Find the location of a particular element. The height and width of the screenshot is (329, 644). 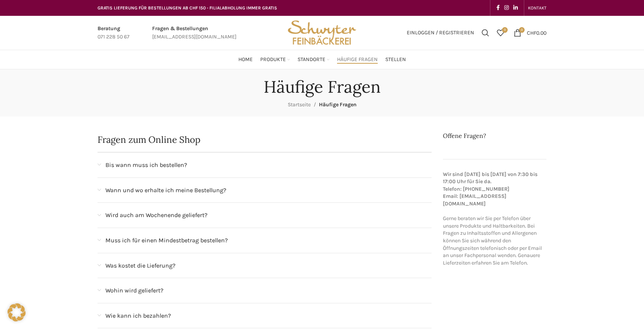

a: 0 is located at coordinates (501, 33).